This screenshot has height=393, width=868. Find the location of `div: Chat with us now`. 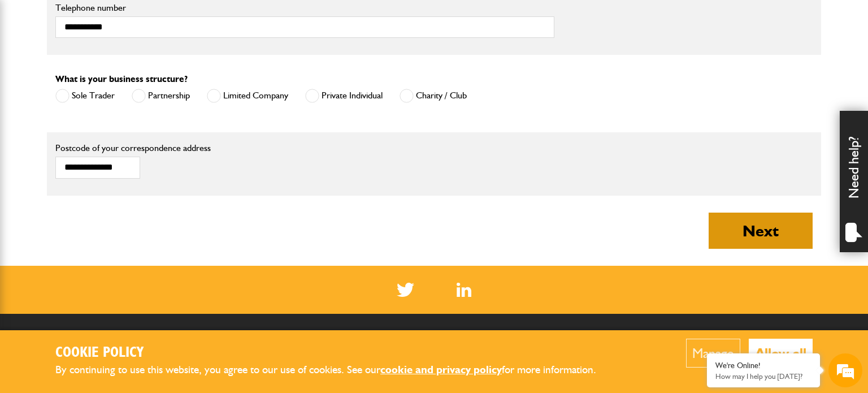

div: Chat with us now is located at coordinates (124, 70).